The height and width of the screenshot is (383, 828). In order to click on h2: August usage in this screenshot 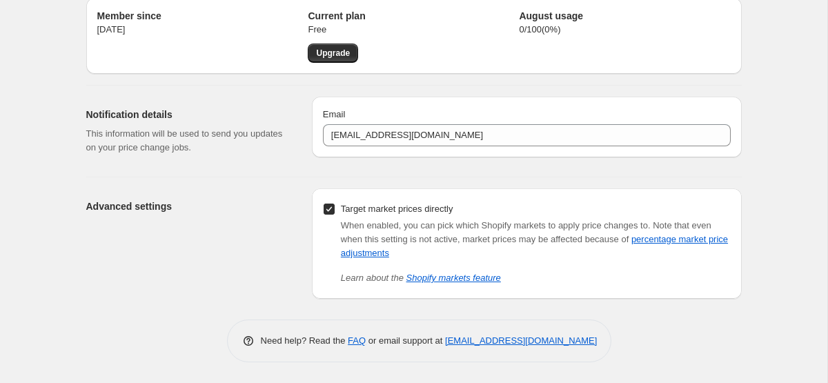, I will do `click(624, 16)`.